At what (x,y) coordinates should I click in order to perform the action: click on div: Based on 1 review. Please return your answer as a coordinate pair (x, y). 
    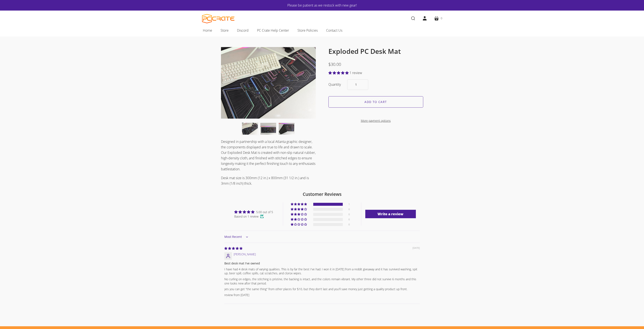
    Looking at the image, I should click on (254, 217).